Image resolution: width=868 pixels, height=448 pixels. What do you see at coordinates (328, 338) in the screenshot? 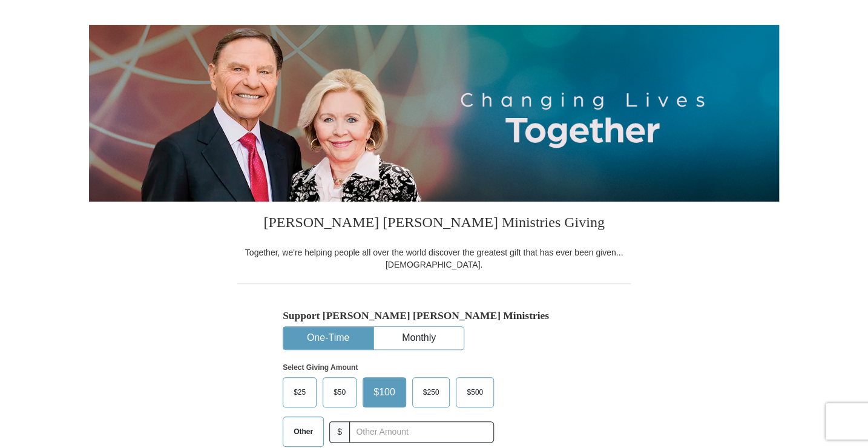
I see `button: One-Time` at bounding box center [328, 338].